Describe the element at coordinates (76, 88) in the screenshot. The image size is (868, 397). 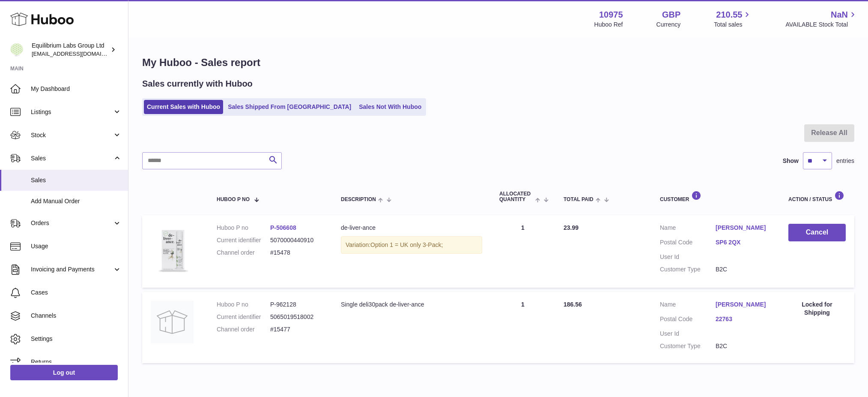
I see `span: My Dashboard` at that location.